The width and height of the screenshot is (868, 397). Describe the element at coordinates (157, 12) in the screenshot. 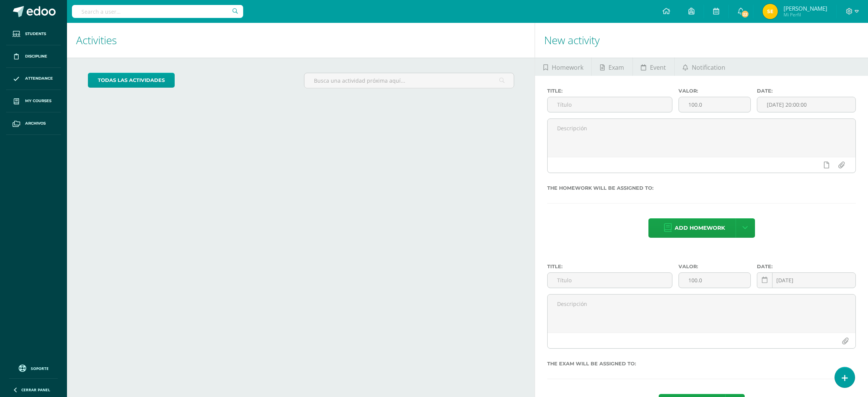

I see `input: Search a user…` at that location.